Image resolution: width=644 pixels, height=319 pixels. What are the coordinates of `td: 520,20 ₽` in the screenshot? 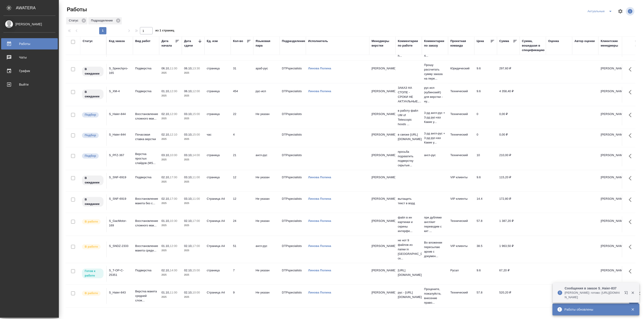 It's located at (508, 296).